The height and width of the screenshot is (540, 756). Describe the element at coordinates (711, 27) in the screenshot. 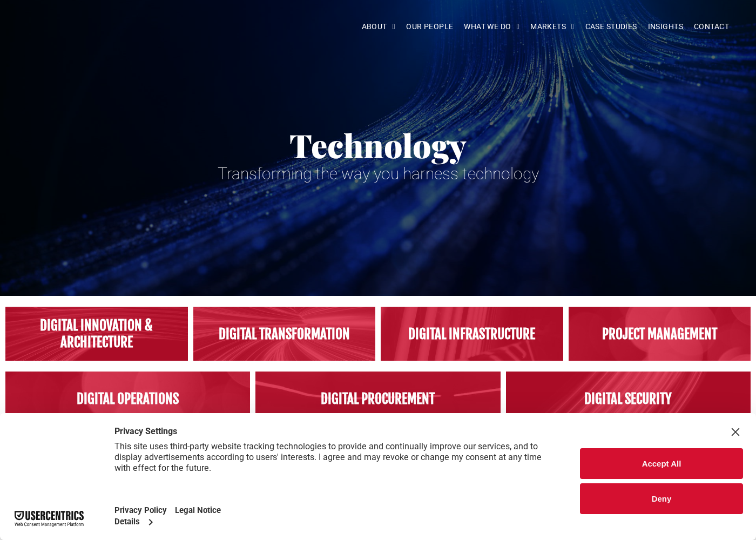

I see `a: CONTACT` at that location.